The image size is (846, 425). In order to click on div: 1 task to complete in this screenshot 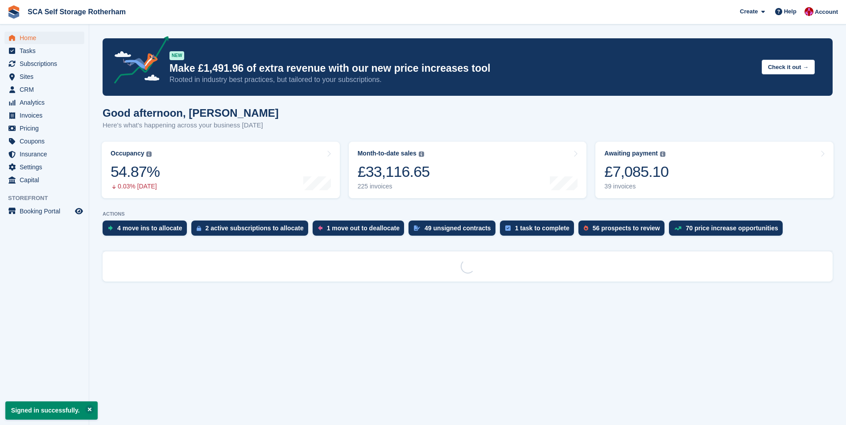, I will do `click(542, 228)`.